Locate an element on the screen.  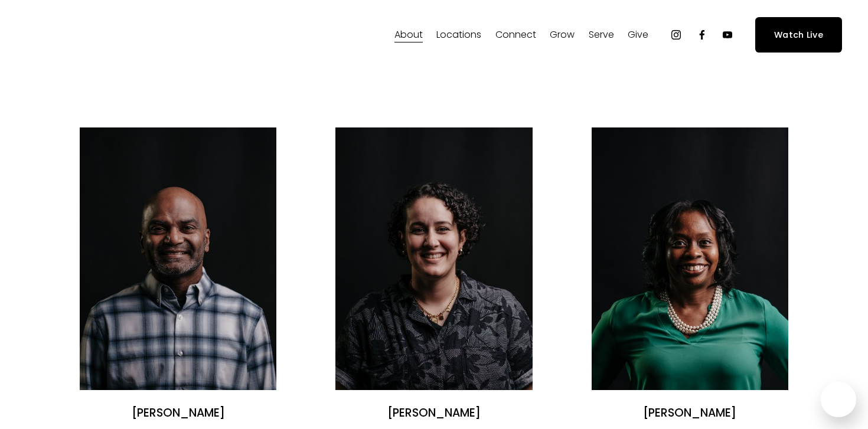
img: Angélica Smith is located at coordinates (433, 259).